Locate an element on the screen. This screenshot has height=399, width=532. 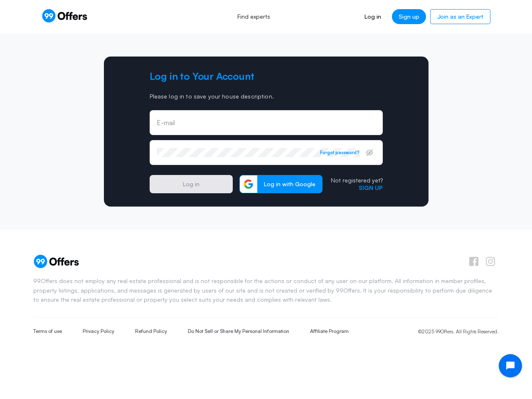
span: Log in with Google is located at coordinates (290, 184).